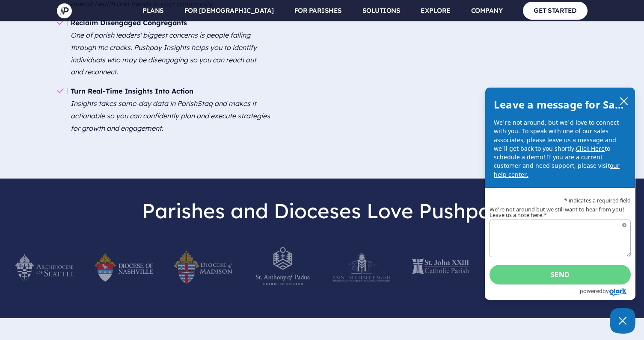 This screenshot has width=644, height=340. I want to click on a: Powered by Olark, so click(607, 292).